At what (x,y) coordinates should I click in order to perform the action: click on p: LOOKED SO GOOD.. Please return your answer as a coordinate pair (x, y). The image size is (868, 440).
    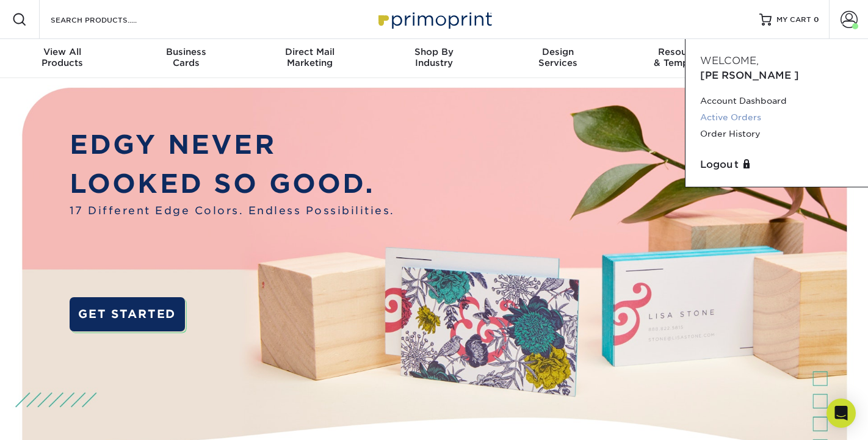
    Looking at the image, I should click on (232, 184).